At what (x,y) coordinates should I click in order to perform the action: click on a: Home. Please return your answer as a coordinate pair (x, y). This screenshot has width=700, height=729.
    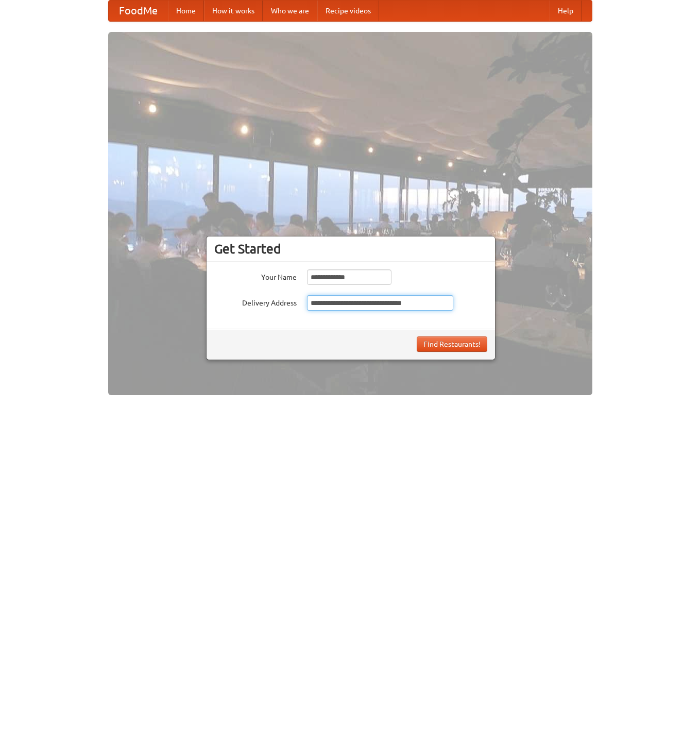
    Looking at the image, I should click on (186, 11).